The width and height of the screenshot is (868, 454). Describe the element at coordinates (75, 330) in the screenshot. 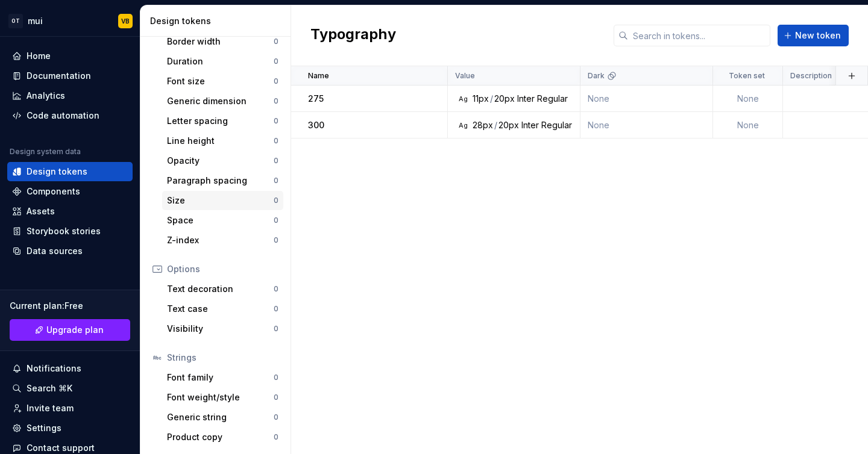

I see `span: Upgrade plan` at that location.